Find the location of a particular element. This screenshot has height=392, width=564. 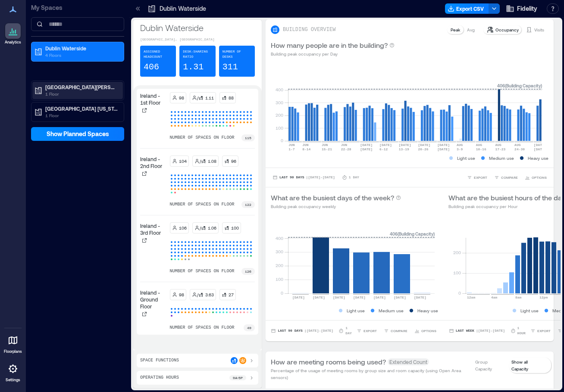

p: Ireland - Ground Floor is located at coordinates (153, 300).